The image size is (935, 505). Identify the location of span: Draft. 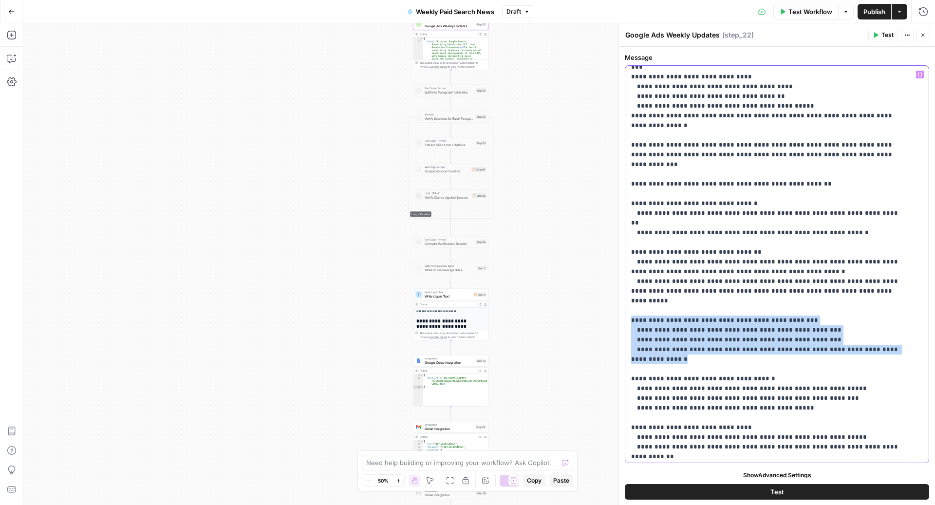
(514, 12).